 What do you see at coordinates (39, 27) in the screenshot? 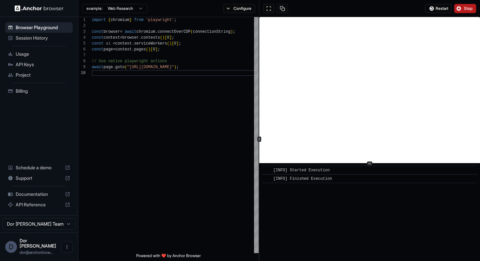
I see `div: Browser Playground` at bounding box center [39, 27].